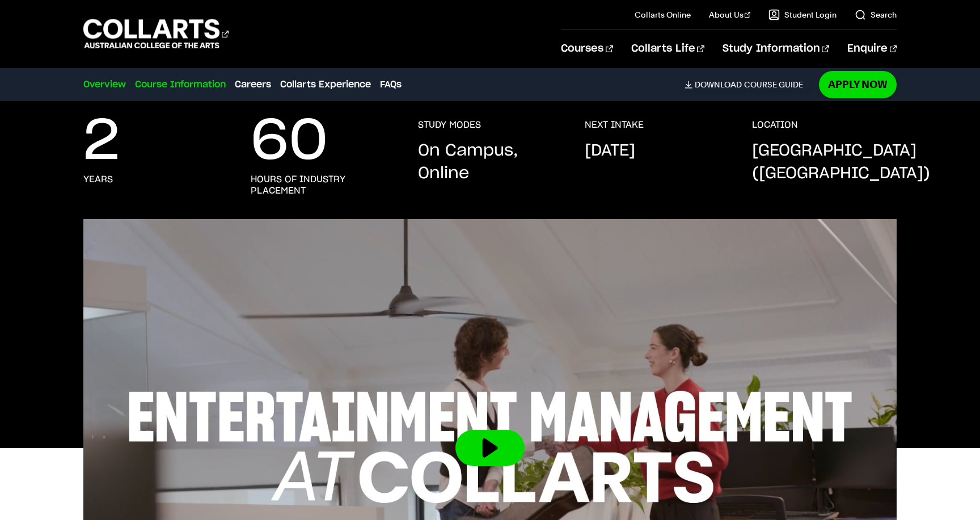  I want to click on a: Enquire, so click(872, 49).